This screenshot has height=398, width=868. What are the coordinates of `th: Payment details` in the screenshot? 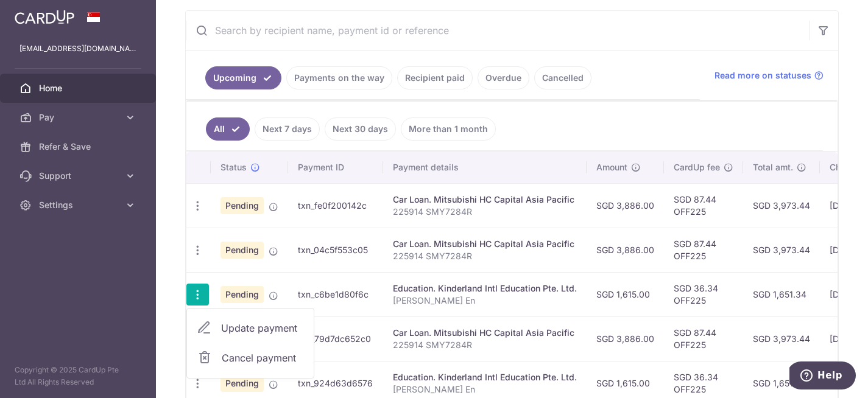 It's located at (485, 167).